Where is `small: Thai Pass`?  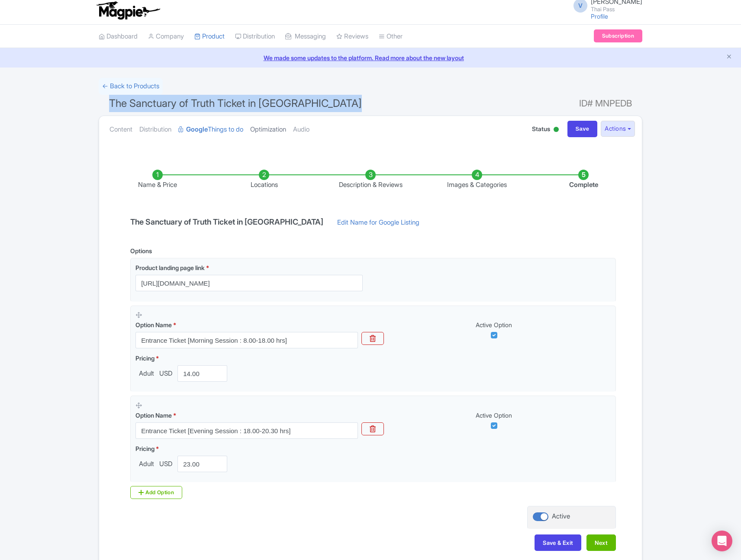
small: Thai Pass is located at coordinates (616, 9).